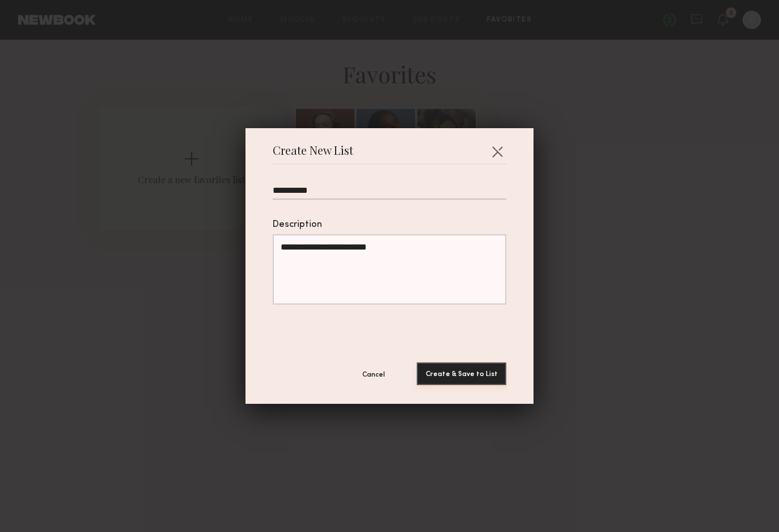  What do you see at coordinates (390, 224) in the screenshot?
I see `div: Description` at bounding box center [390, 224].